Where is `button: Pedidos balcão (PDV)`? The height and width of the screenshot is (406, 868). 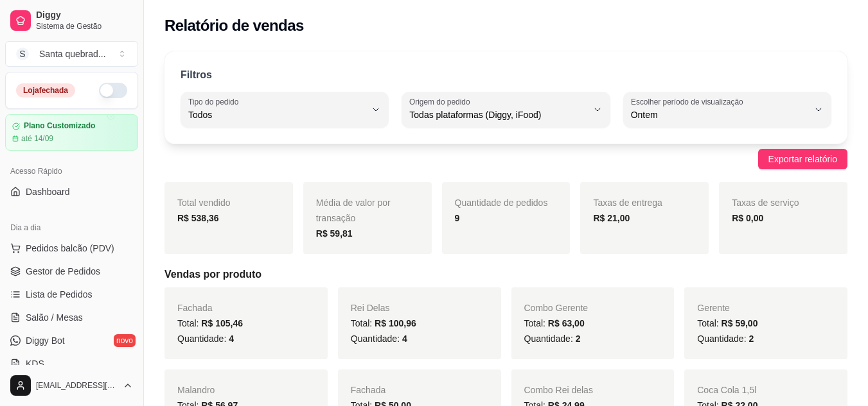
button: Pedidos balcão (PDV) is located at coordinates (71, 248).